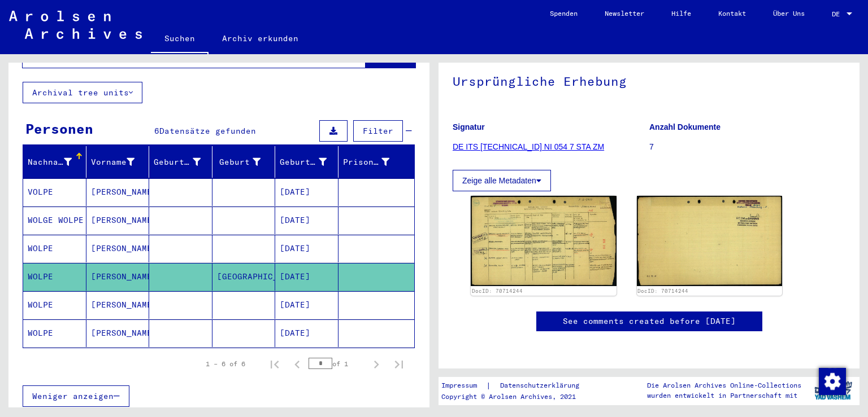 The height and width of the screenshot is (417, 868). What do you see at coordinates (834, 391) in the screenshot?
I see `img: yv_logo.png` at bounding box center [834, 391].